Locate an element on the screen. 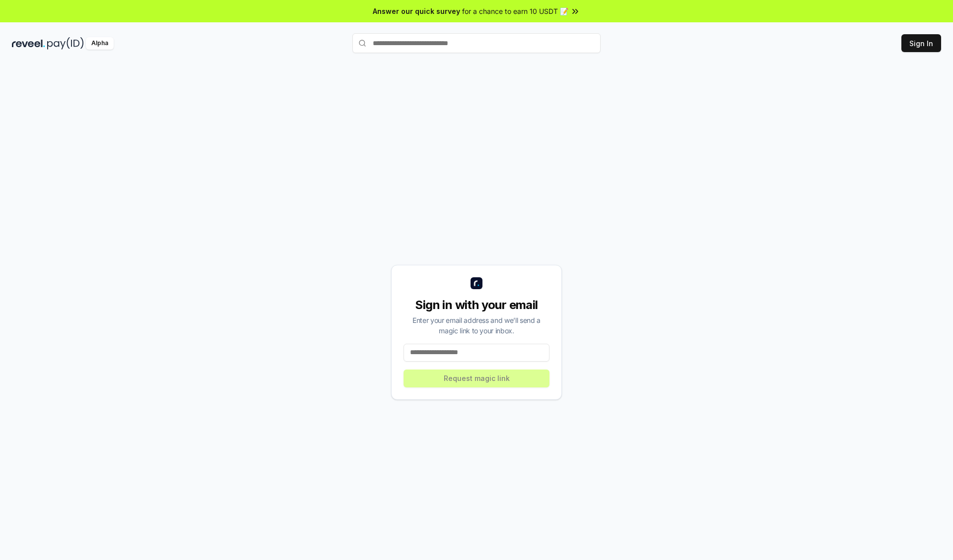 The height and width of the screenshot is (560, 953). img: reveel_dark is located at coordinates (28, 43).